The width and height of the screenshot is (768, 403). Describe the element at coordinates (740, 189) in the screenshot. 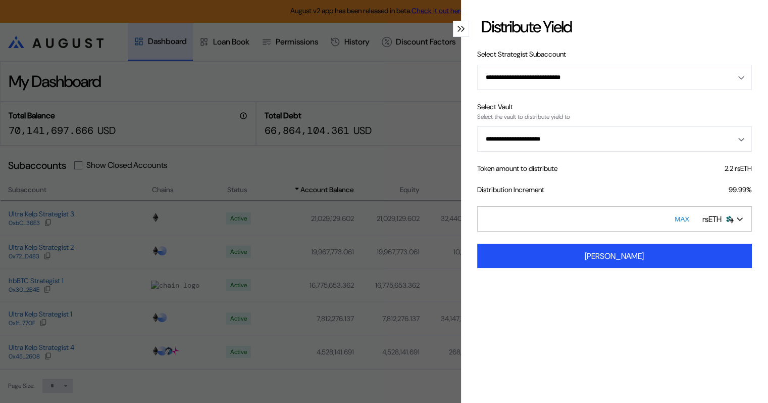

I see `div: 99.99 %` at that location.